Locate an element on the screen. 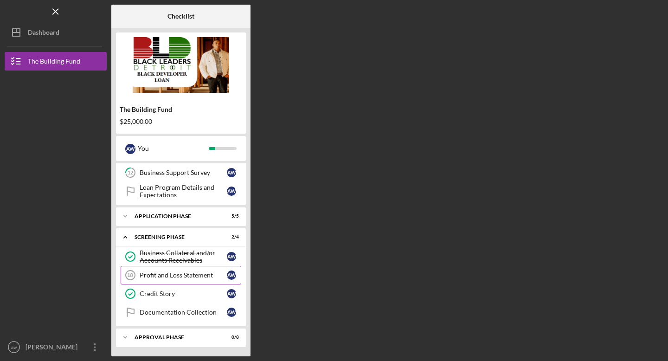  div: Approval Phase is located at coordinates (175, 337).